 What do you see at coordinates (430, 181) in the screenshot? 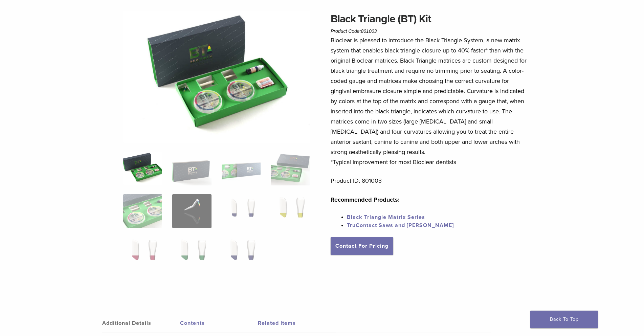
I see `p: Product ID: 801003` at bounding box center [430, 181].